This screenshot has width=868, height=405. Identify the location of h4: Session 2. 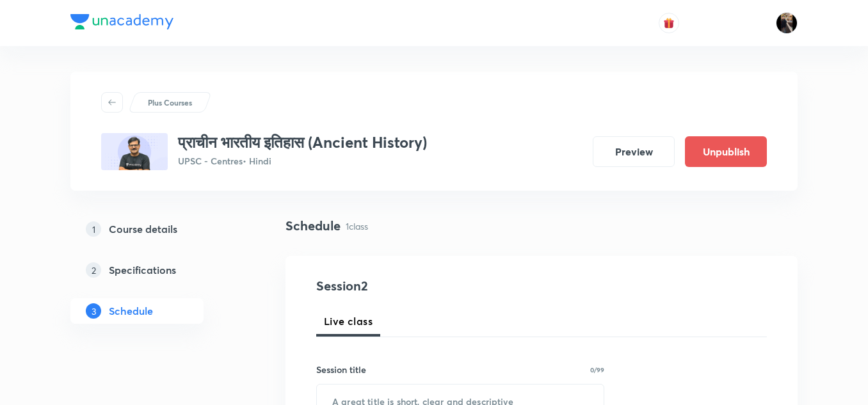
(433, 286).